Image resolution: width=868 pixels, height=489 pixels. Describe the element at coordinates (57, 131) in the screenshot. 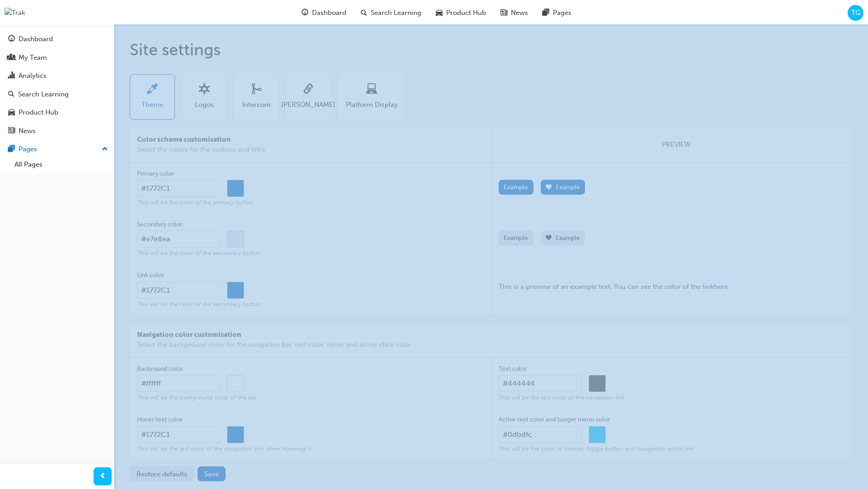

I see `a: News` at that location.